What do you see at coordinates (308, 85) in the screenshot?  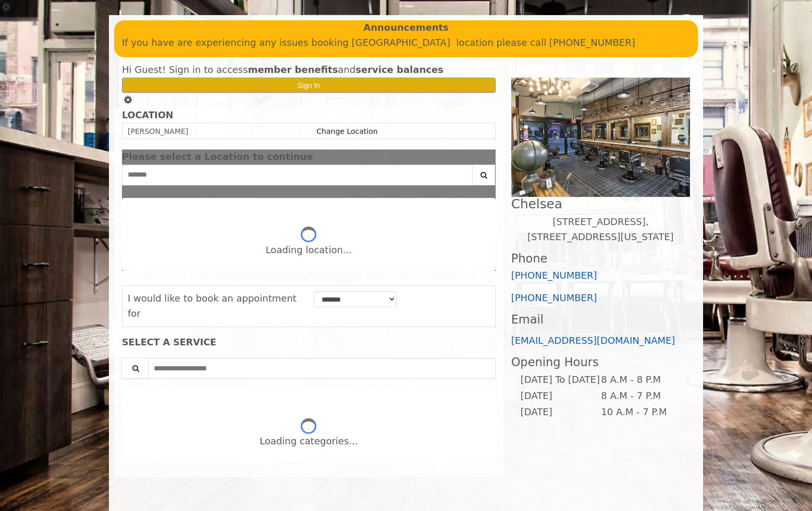 I see `button: Sign In` at bounding box center [308, 85].